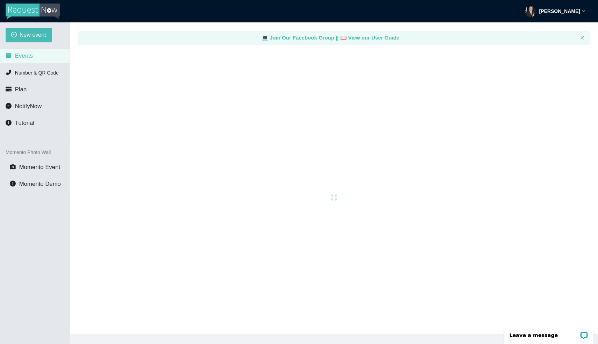  Describe the element at coordinates (14, 35) in the screenshot. I see `span: plus-circle` at that location.